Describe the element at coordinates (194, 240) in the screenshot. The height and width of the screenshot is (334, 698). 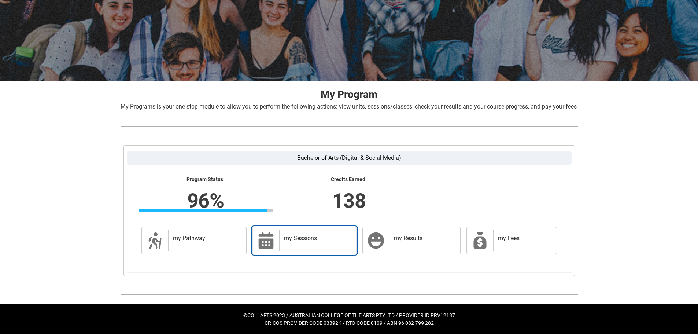
I see `a: my Pathway` at that location.